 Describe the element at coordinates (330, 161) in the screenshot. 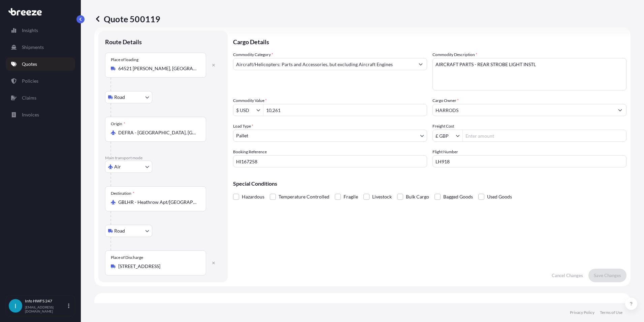

I see `input: Your internal reference` at that location.